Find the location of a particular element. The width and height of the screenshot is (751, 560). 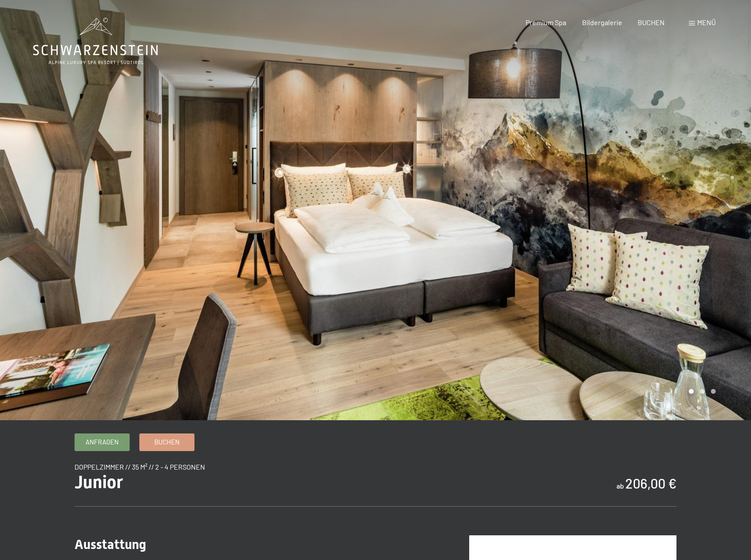

a: BUCHEN is located at coordinates (651, 22).